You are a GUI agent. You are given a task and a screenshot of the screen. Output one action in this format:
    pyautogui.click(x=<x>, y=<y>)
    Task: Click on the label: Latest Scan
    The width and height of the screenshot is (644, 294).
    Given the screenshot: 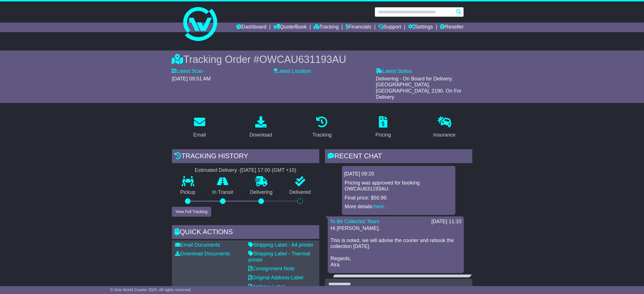 What is the action you would take?
    pyautogui.click(x=188, y=72)
    